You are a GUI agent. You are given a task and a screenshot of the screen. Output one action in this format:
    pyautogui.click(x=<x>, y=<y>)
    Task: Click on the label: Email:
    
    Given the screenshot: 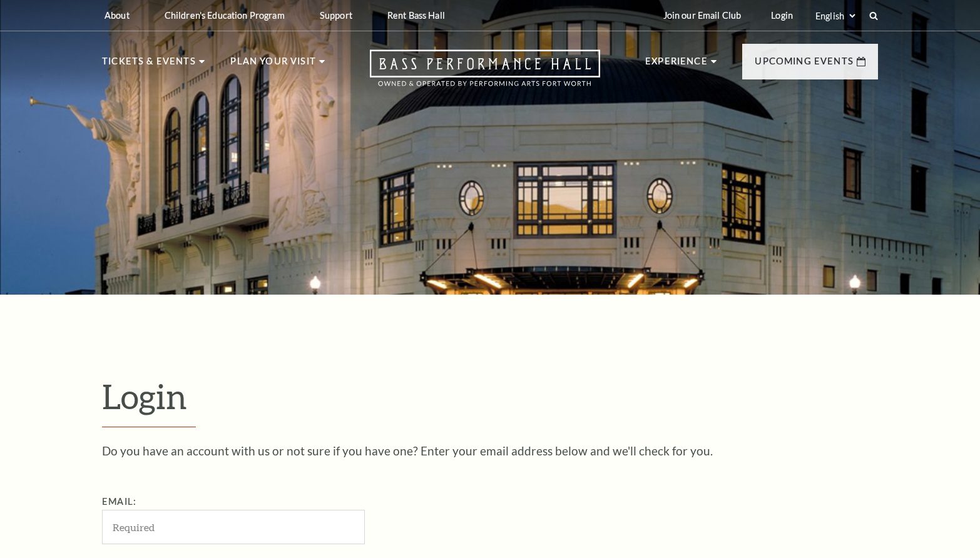 What is the action you would take?
    pyautogui.click(x=119, y=501)
    